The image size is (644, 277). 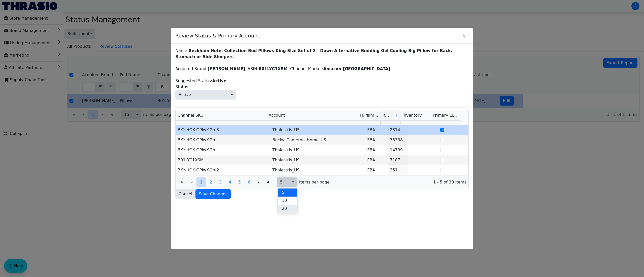 I want to click on td: BKY-HOK-GPlwK-2p-3, so click(x=223, y=130).